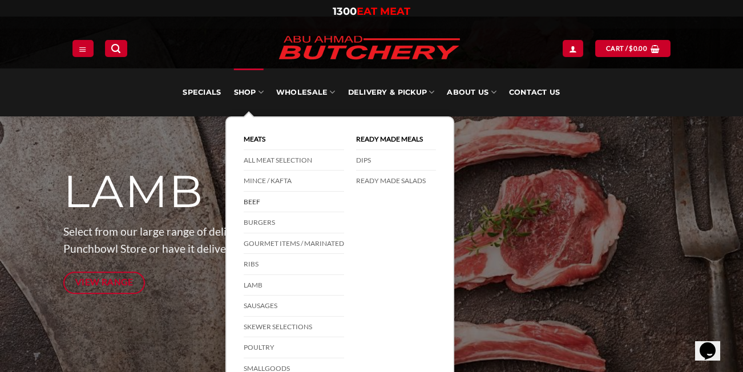  I want to click on a: Login, so click(573, 48).